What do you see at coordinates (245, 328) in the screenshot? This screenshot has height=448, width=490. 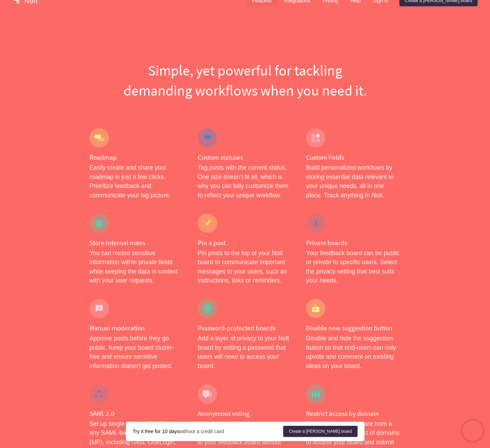 I see `h4: Password-protected boards` at bounding box center [245, 328].